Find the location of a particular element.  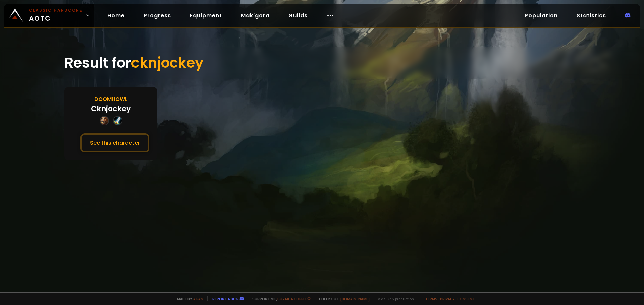

div: Doomhowl is located at coordinates (111, 99).